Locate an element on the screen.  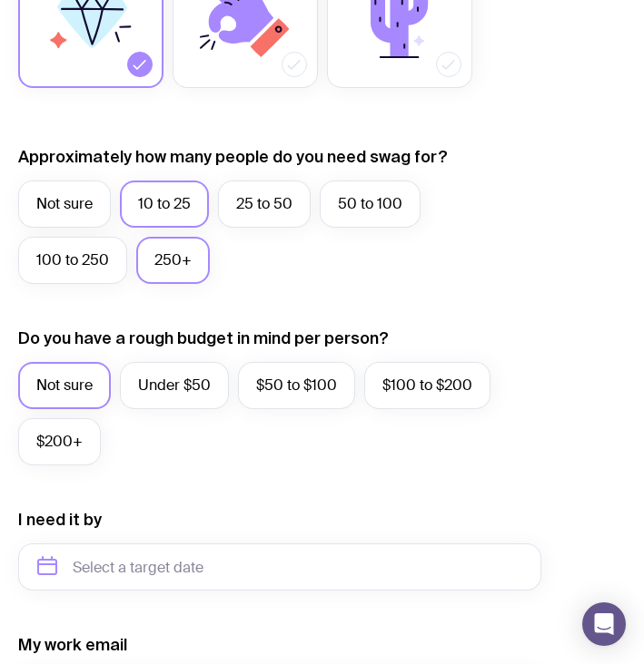
label: 25 to 50 is located at coordinates (264, 204).